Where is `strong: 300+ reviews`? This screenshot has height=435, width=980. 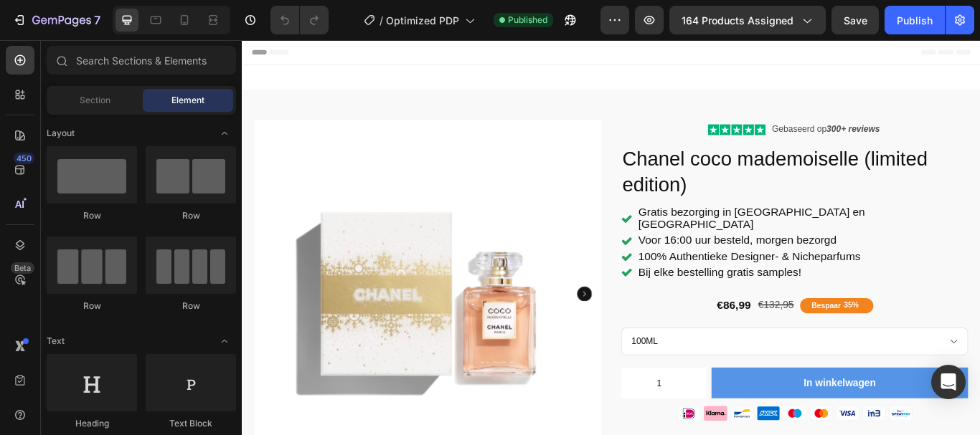
strong: 300+ reviews is located at coordinates (713, 104).